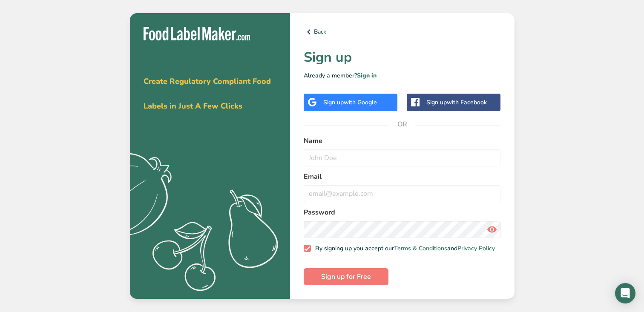  What do you see at coordinates (402, 177) in the screenshot?
I see `label: Email` at bounding box center [402, 177].